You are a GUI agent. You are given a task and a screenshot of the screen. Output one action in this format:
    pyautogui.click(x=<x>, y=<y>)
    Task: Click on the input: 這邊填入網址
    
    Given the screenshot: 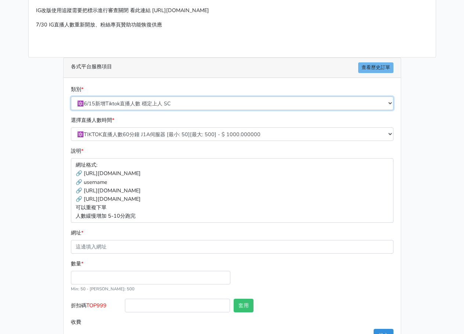 What is the action you would take?
    pyautogui.click(x=232, y=247)
    